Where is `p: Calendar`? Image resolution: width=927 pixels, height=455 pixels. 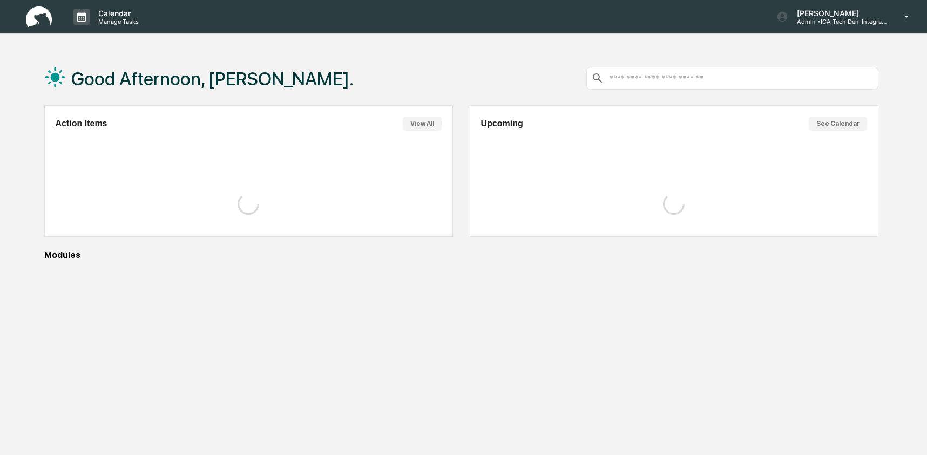
p: Calendar is located at coordinates (117, 13).